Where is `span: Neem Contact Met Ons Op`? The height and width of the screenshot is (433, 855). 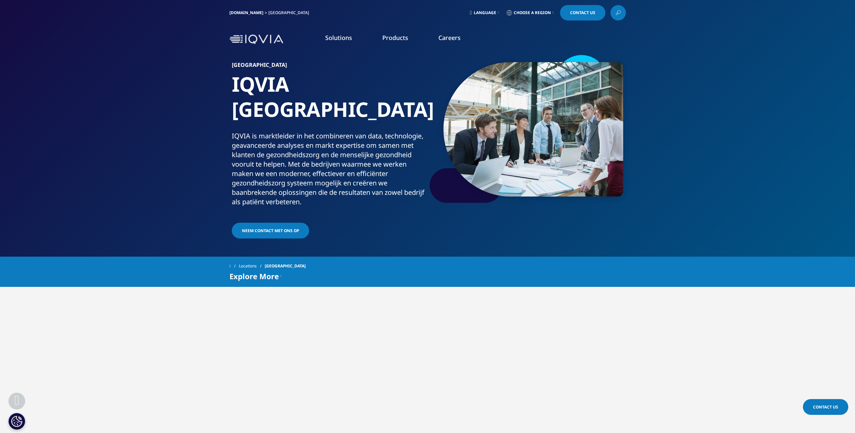
span: Neem Contact Met Ons Op is located at coordinates (271, 231).